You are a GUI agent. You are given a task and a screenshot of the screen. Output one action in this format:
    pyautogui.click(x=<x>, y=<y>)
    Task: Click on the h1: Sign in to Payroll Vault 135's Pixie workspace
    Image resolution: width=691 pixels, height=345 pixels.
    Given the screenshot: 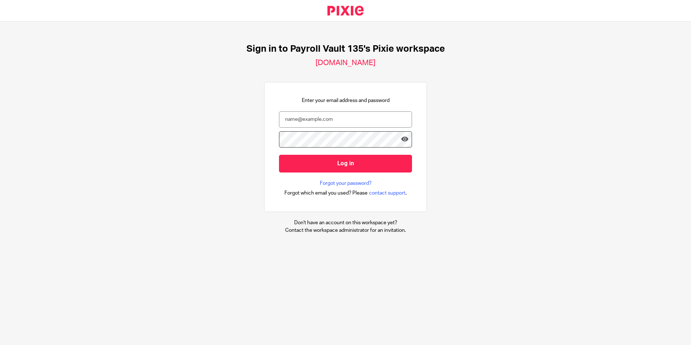 What is the action you would take?
    pyautogui.click(x=345, y=49)
    